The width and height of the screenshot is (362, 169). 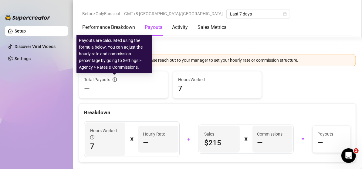 What do you see at coordinates (28, 18) in the screenshot?
I see `img: logo-BBDzfeDw.svg` at bounding box center [28, 18].